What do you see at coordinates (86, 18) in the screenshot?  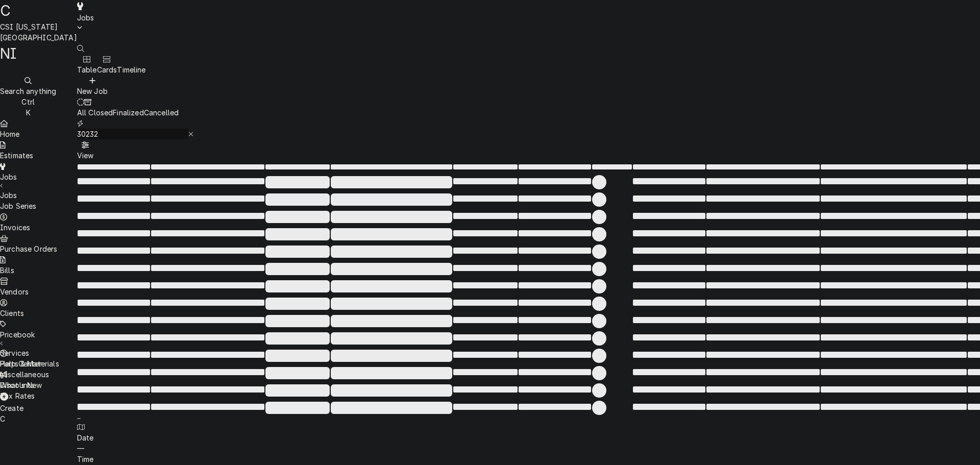 I see `span: Jobs` at bounding box center [86, 18].